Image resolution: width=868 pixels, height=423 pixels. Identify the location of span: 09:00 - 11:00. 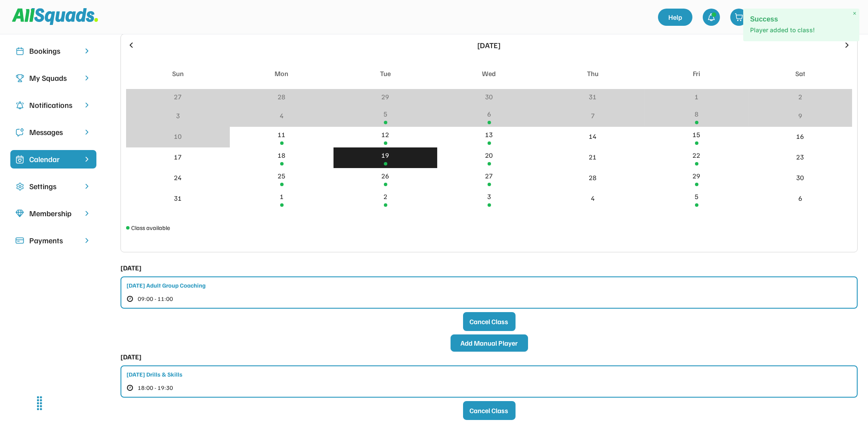
(156, 298).